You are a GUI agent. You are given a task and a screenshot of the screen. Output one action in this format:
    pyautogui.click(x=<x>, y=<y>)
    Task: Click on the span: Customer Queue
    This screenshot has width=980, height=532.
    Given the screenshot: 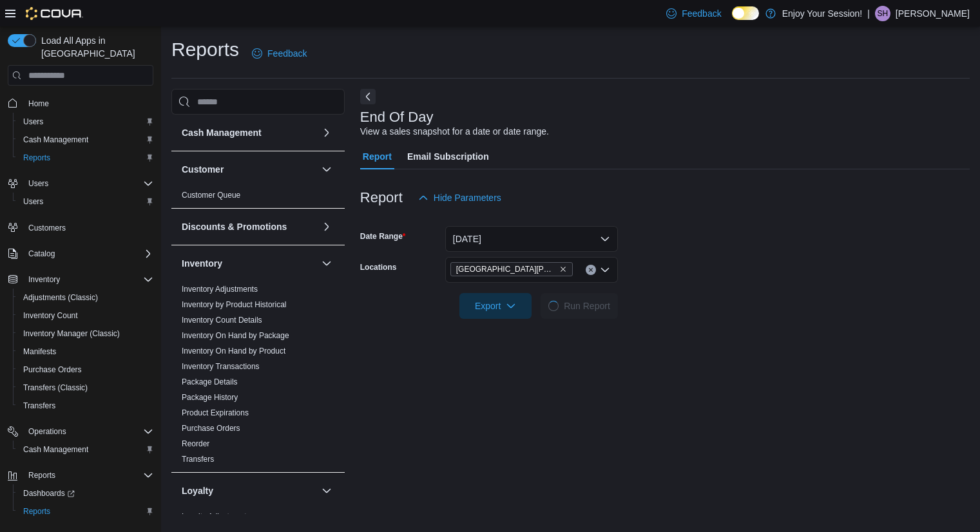 What is the action you would take?
    pyautogui.click(x=211, y=195)
    